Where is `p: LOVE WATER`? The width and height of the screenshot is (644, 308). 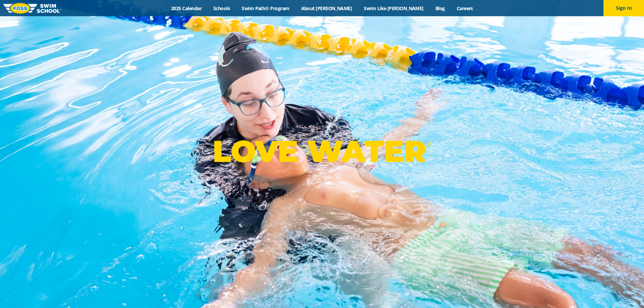 p: LOVE WATER is located at coordinates (322, 151).